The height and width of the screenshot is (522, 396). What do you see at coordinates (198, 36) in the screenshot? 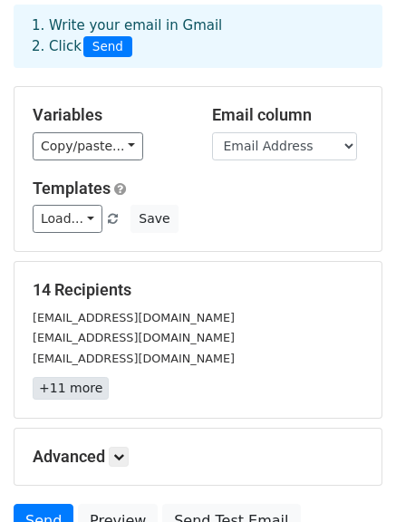
I see `div: 1. Write your email in Gmail 2. Click` at bounding box center [198, 36].